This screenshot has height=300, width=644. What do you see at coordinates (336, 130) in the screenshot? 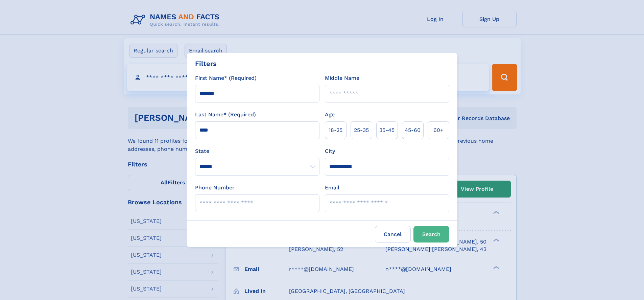
I see `span: 18‑25` at bounding box center [336, 130].